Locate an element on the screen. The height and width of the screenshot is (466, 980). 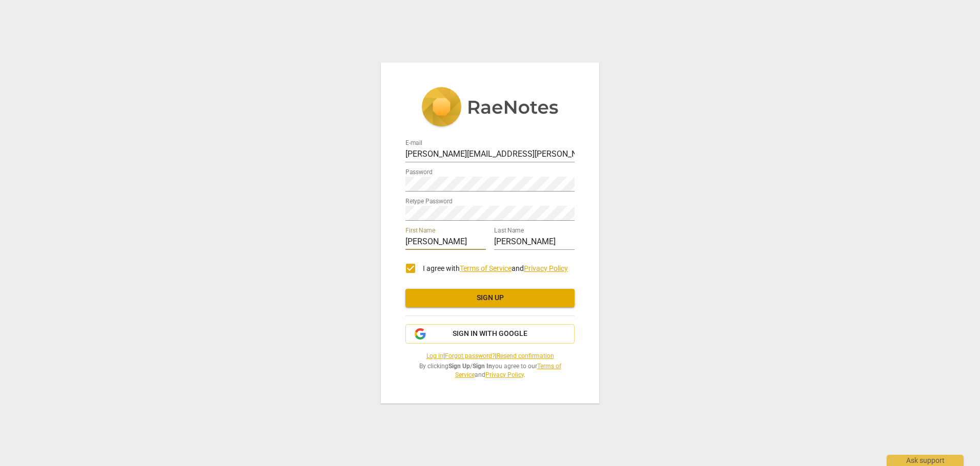
span: Sign in with Google is located at coordinates (490, 334).